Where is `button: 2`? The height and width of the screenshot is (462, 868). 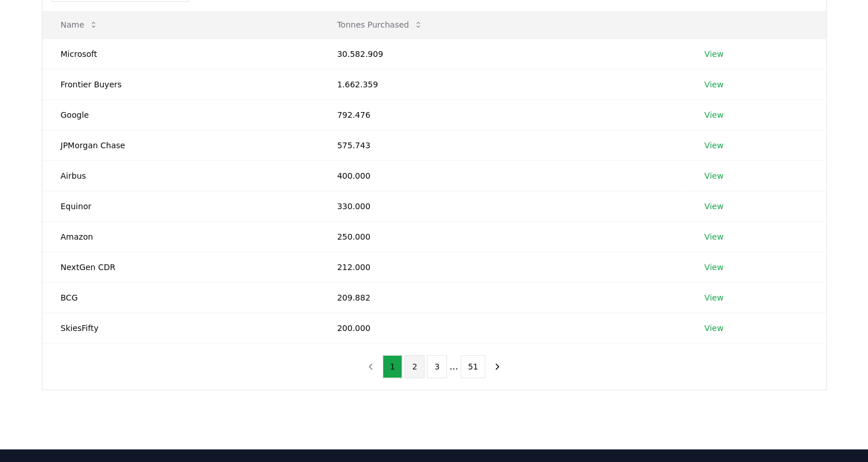 button: 2 is located at coordinates (414, 367).